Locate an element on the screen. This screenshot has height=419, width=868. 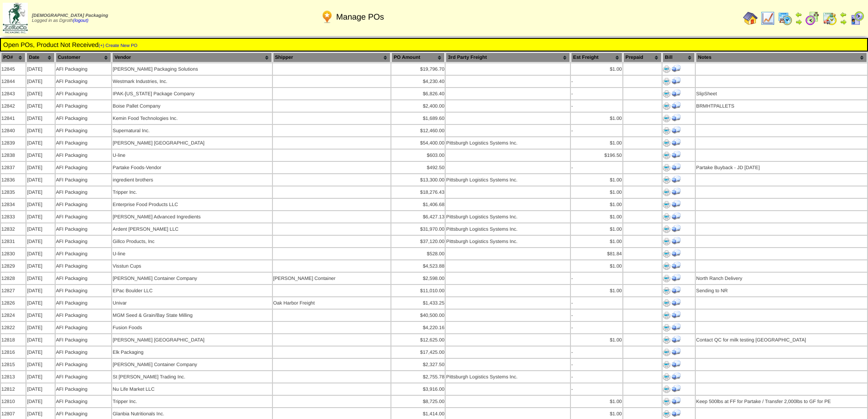
img: calendarprod.gif is located at coordinates (786, 18).